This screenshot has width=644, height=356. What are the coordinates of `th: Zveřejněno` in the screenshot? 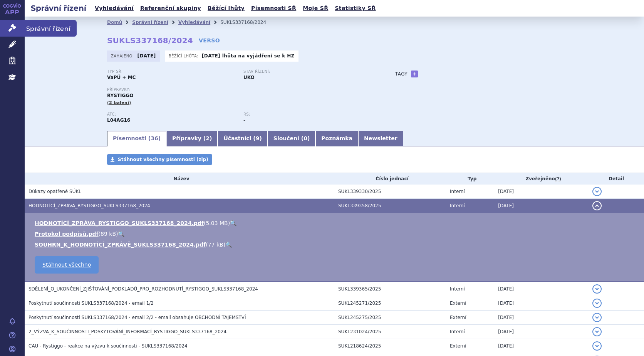 It's located at (541, 179).